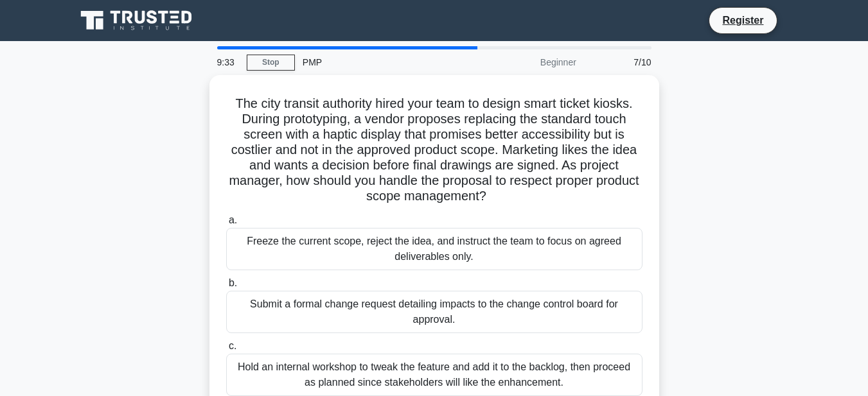 The width and height of the screenshot is (868, 396). What do you see at coordinates (383, 62) in the screenshot?
I see `div: PMP` at bounding box center [383, 62].